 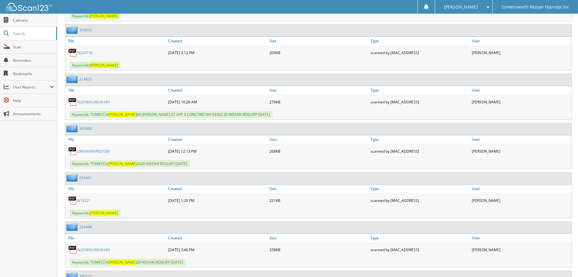 I want to click on span: Announcements, so click(x=33, y=114).